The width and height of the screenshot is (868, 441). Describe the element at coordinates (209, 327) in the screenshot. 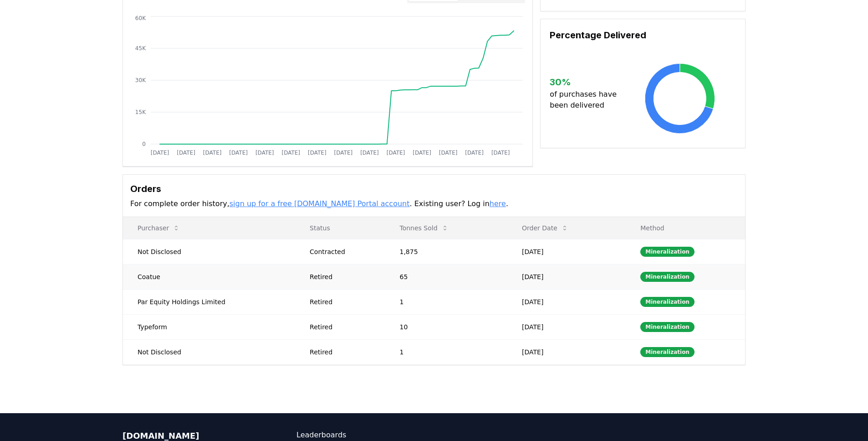

I see `td: Typeform` at that location.